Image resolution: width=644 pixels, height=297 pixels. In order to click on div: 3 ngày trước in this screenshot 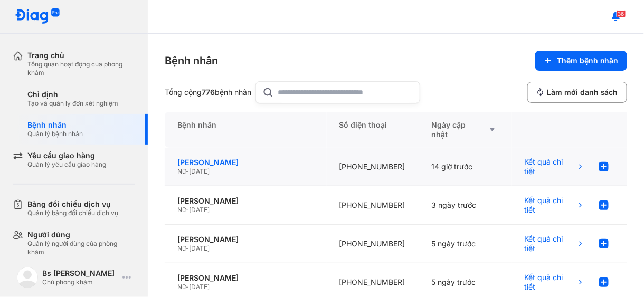, I will do `click(465, 206)`.